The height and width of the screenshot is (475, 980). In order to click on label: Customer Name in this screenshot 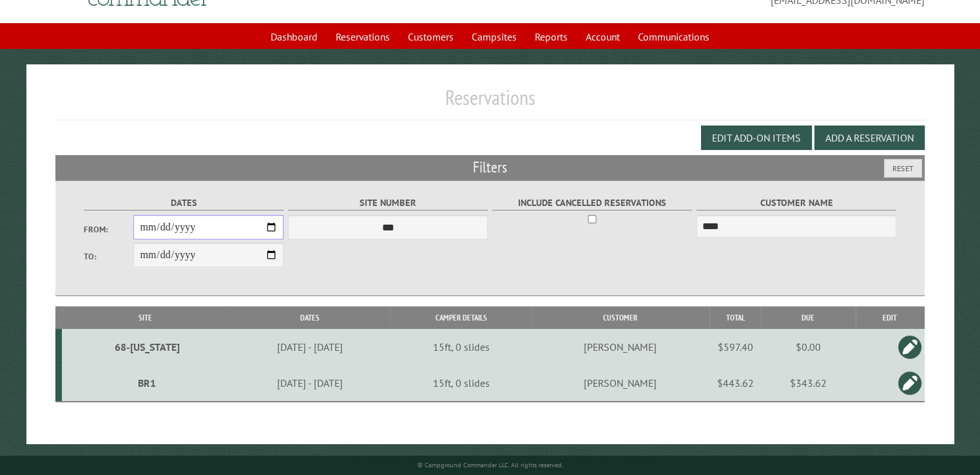, I will do `click(797, 203)`.